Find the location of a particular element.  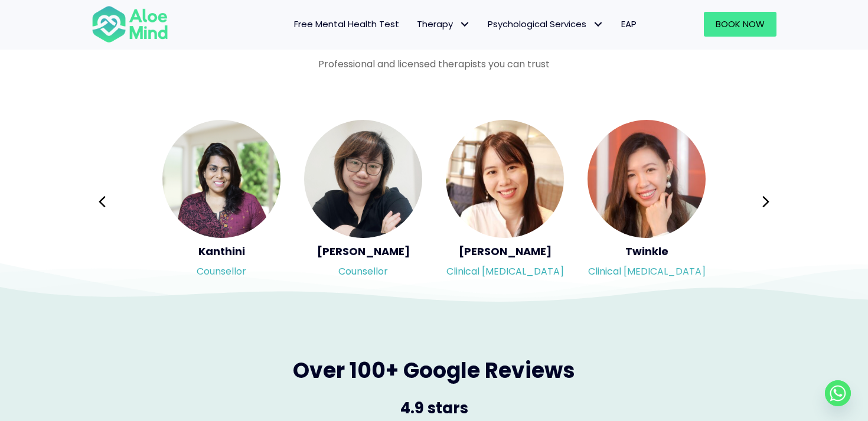

span: EAP is located at coordinates (629, 24).